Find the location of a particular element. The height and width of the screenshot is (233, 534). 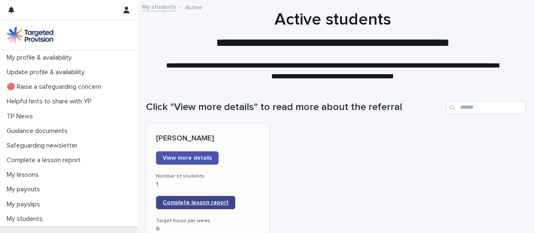

h1: Click "View more details" to read more about the referral is located at coordinates (295, 107).